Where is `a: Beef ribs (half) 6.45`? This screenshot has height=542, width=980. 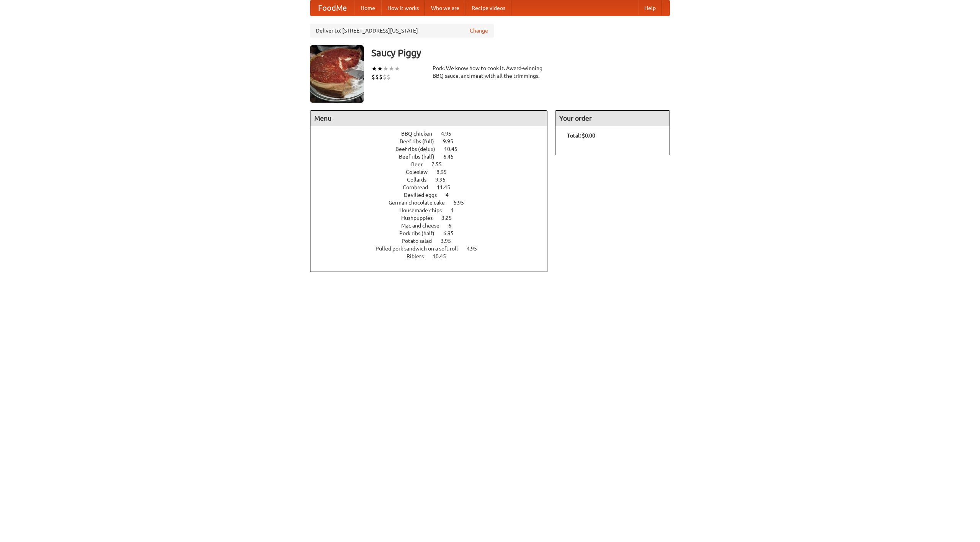
a: Beef ribs (half) 6.45 is located at coordinates (433, 157).